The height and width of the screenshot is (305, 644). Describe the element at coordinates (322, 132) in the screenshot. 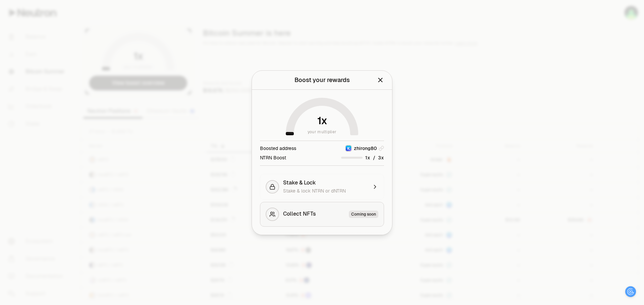

I see `span: your multiplier` at that location.